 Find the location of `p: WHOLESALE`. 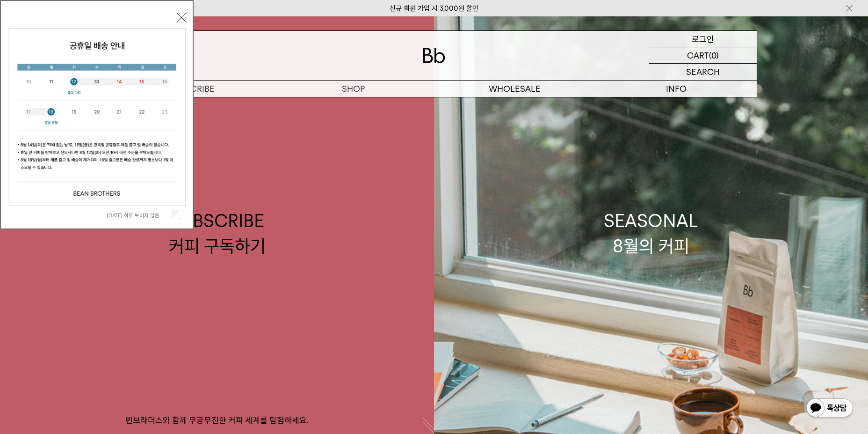

p: WHOLESALE is located at coordinates (514, 89).